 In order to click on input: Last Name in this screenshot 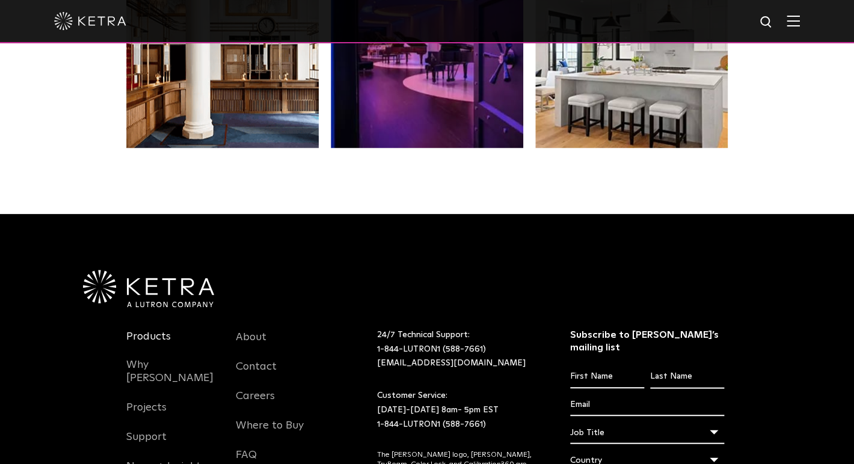, I will do `click(687, 376)`.